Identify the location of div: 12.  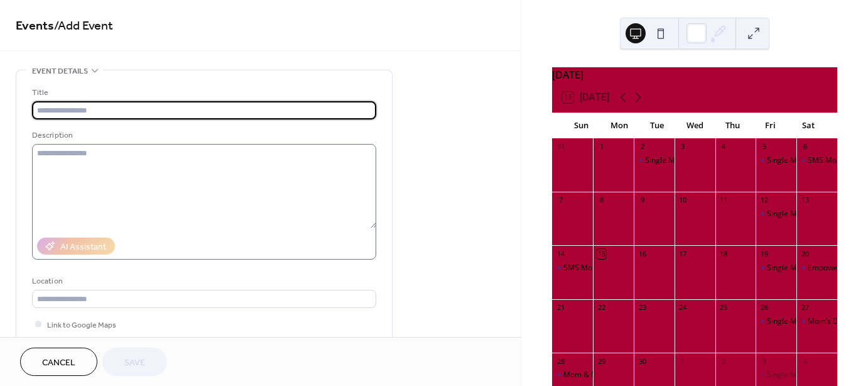
(764, 200).